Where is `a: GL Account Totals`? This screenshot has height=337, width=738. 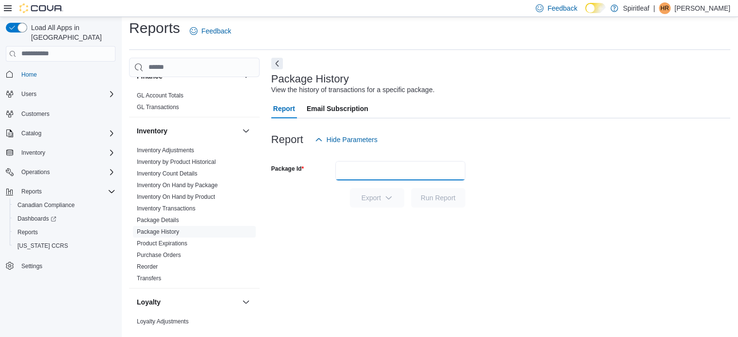
a: GL Account Totals is located at coordinates (160, 96).